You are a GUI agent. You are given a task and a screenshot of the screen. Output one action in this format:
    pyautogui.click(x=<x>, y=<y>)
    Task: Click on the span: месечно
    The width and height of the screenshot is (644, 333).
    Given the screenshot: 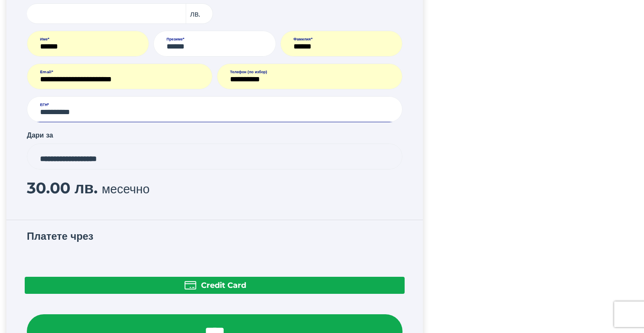 What is the action you would take?
    pyautogui.click(x=126, y=189)
    